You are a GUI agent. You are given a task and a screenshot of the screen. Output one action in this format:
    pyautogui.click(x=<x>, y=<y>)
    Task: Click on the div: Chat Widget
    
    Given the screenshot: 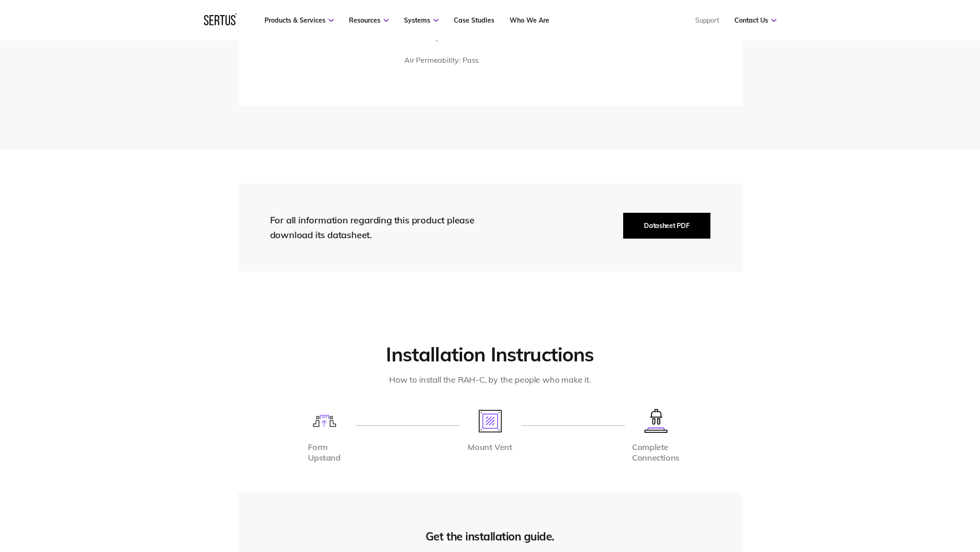 What is the action you would take?
    pyautogui.click(x=897, y=499)
    